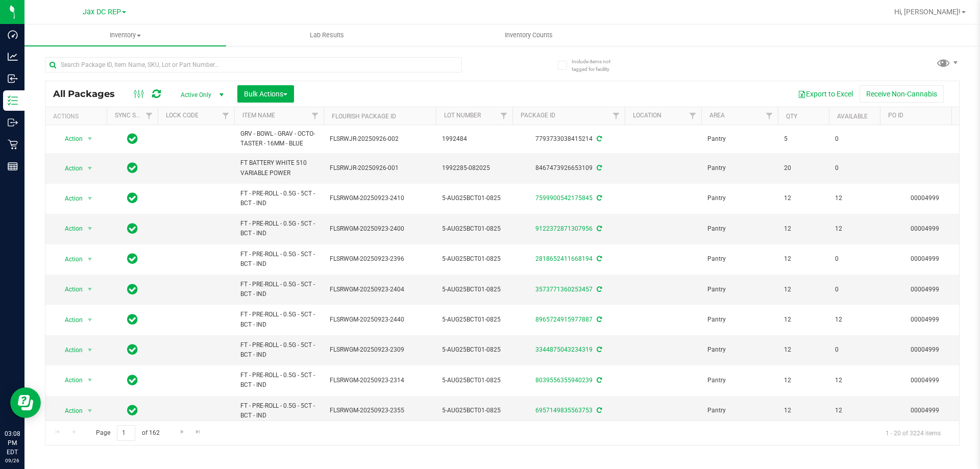 The image size is (980, 469). I want to click on span: GRV - BOWL - GRAV - OCTO-TASTER - 16MM - BLUE, so click(278, 139).